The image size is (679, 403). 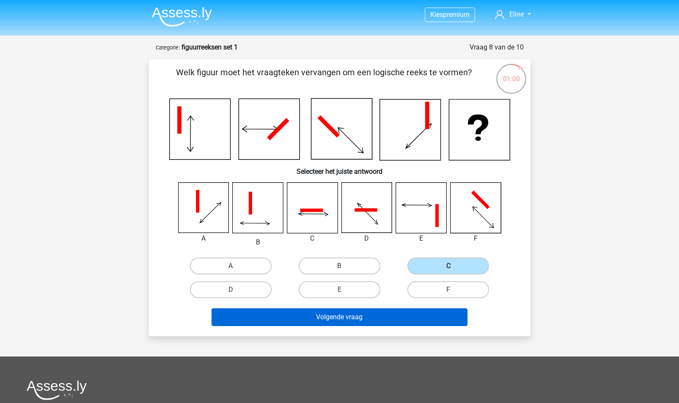 What do you see at coordinates (476, 239) in the screenshot?
I see `div: F` at bounding box center [476, 239].